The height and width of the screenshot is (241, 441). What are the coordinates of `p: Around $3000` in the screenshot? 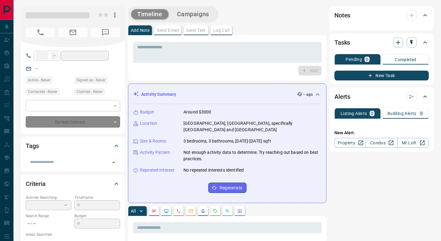 It's located at (197, 112).